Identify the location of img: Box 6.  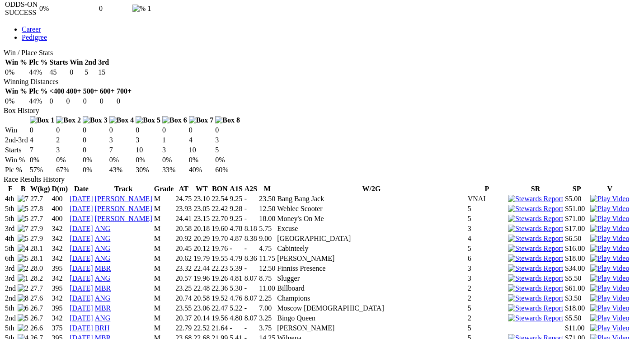
(175, 120).